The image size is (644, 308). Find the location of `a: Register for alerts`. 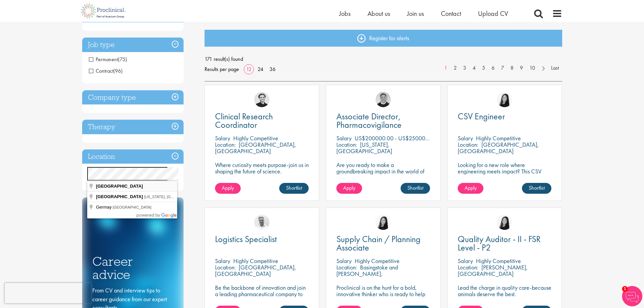

a: Register for alerts is located at coordinates (383, 38).